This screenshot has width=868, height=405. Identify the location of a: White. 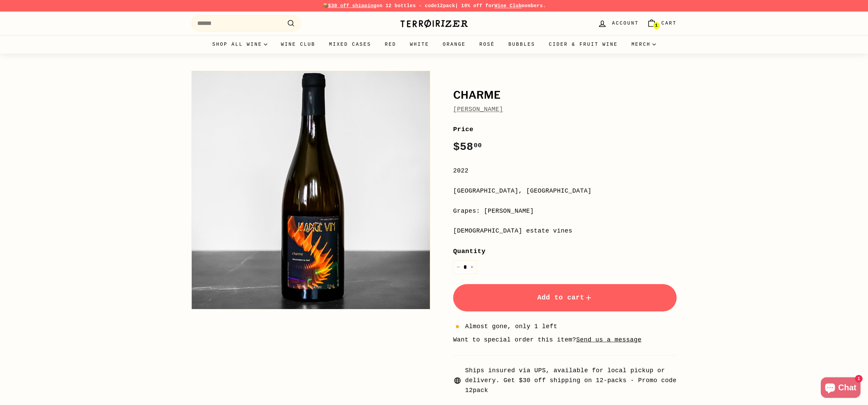
(419, 45).